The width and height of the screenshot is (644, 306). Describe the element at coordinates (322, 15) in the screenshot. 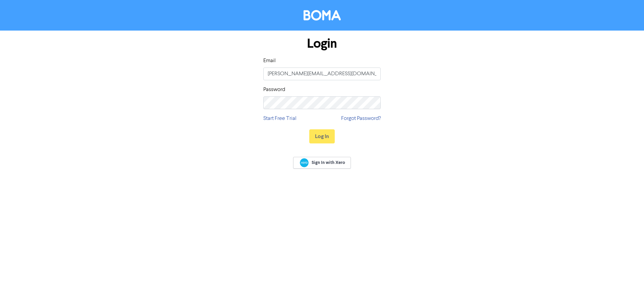

I see `img: BOMA Logo` at that location.